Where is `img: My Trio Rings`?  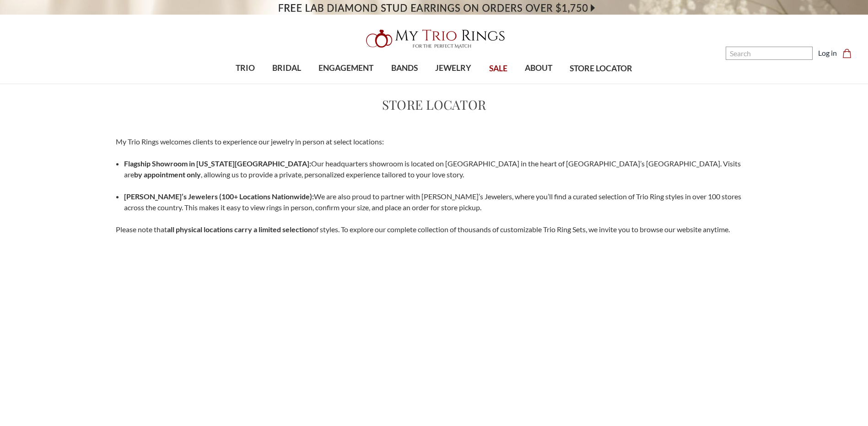
img: My Trio Rings is located at coordinates (434, 39).